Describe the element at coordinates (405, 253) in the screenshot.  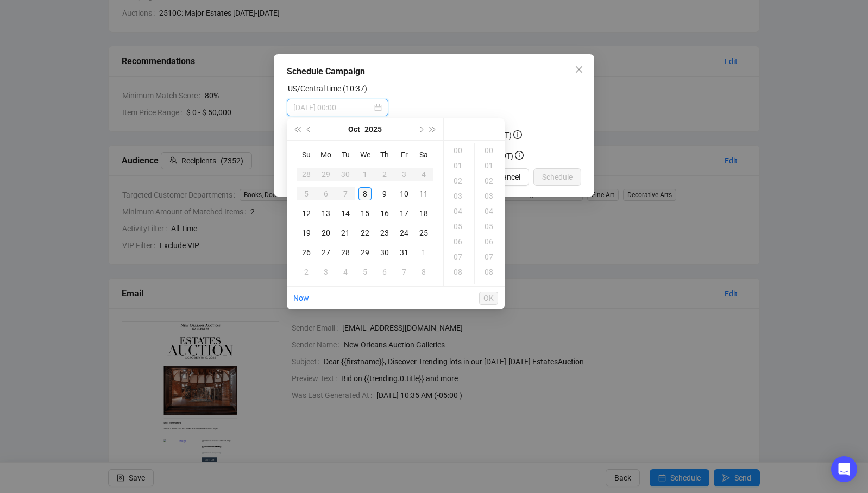
I see `td: 2025-10-31` at that location.